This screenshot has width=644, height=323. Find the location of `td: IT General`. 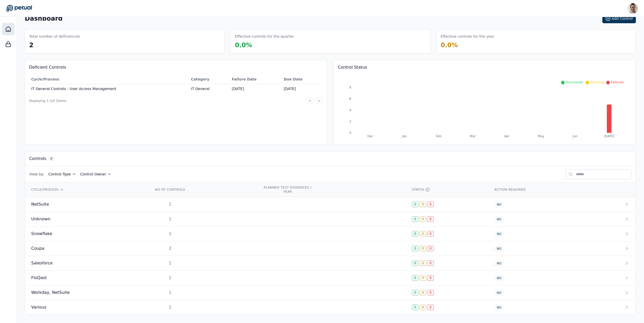

td: IT General is located at coordinates (209, 89).